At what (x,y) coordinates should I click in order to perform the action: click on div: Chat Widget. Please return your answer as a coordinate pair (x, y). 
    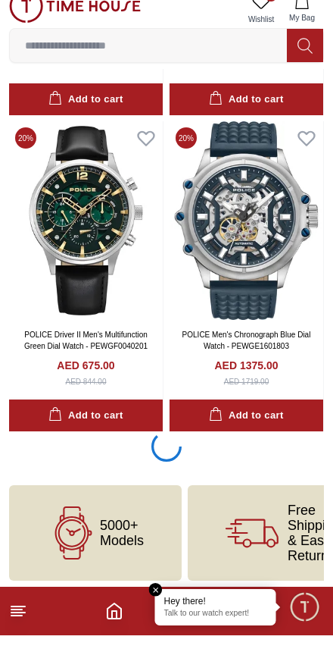
    Looking at the image, I should click on (305, 624).